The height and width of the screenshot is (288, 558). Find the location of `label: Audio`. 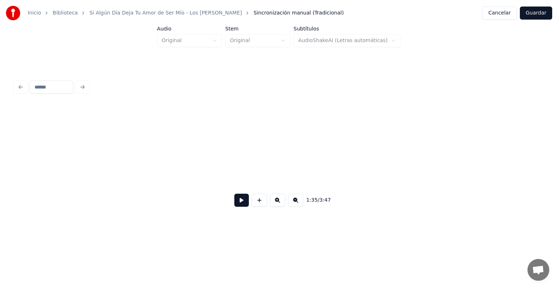

label: Audio is located at coordinates (190, 29).